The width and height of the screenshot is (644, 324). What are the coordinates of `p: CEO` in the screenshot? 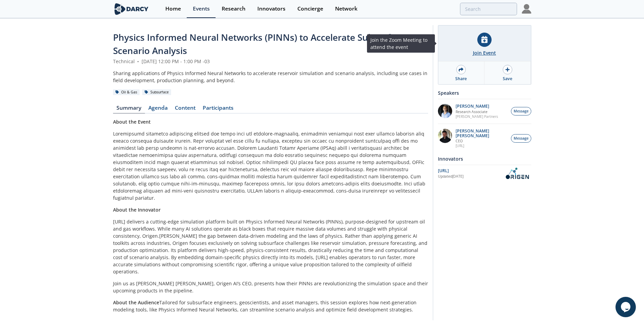 It's located at (481, 141).